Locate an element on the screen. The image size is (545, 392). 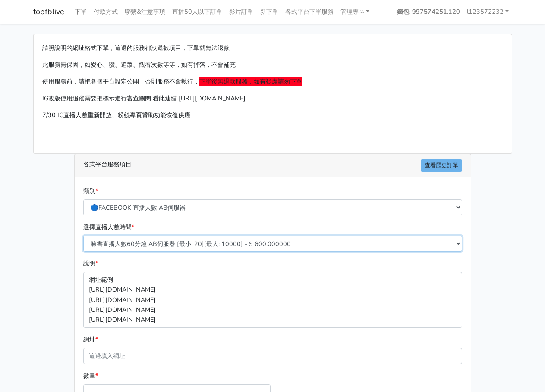
a: l123572232 is located at coordinates (487, 12).